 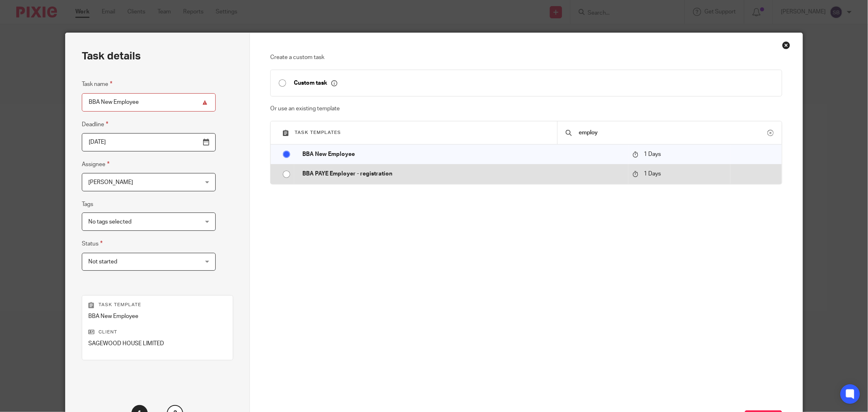 I want to click on span: No tags selected, so click(x=110, y=222).